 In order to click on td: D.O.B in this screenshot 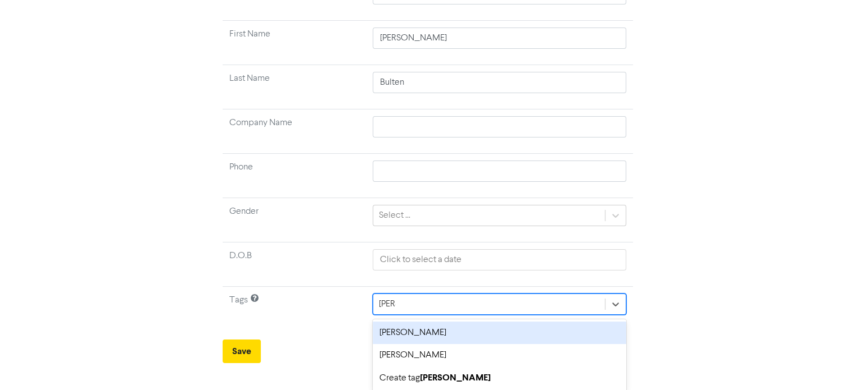, I will do `click(294, 265)`.